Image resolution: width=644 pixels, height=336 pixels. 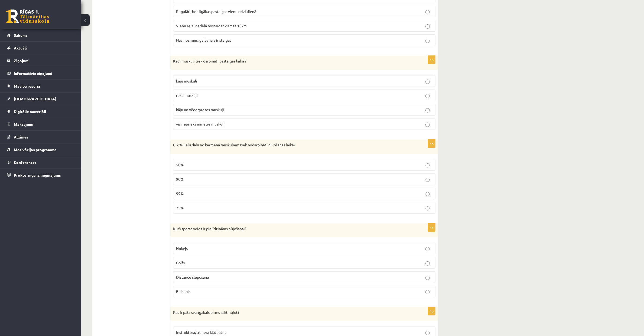 I want to click on input: Regulāri, bet ilgākas pastaigas vienu reizi dienā, so click(x=428, y=12).